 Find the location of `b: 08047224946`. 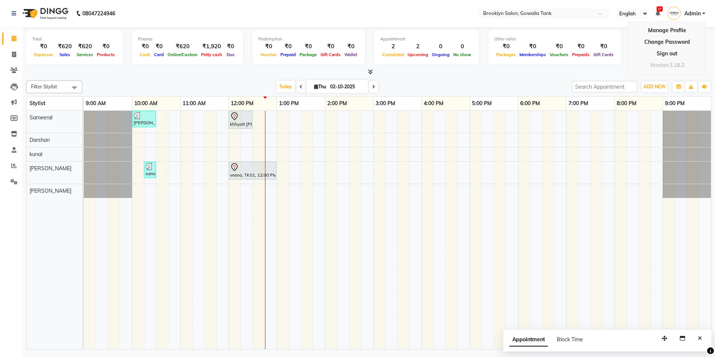

b: 08047224946 is located at coordinates (99, 13).